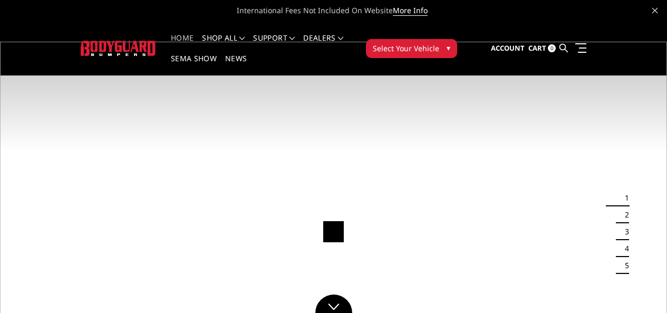  What do you see at coordinates (194, 65) in the screenshot?
I see `a: SEMA Show` at bounding box center [194, 65].